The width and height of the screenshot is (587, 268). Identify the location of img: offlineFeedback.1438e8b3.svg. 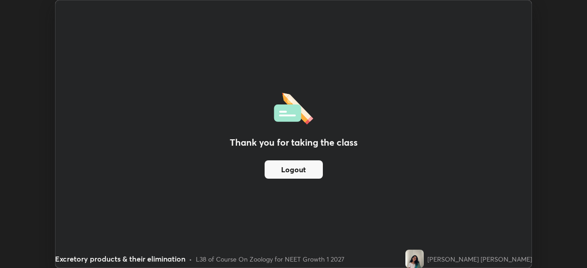
(293, 107).